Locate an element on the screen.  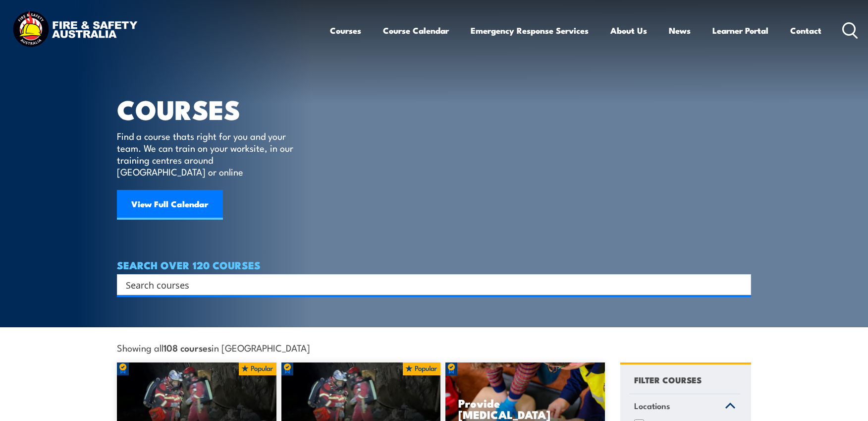
button: Search magnifier button is located at coordinates (741, 285).